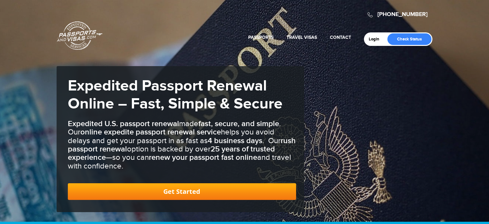  What do you see at coordinates (123, 124) in the screenshot?
I see `b: Expedited U.S. passport renewal` at bounding box center [123, 124].